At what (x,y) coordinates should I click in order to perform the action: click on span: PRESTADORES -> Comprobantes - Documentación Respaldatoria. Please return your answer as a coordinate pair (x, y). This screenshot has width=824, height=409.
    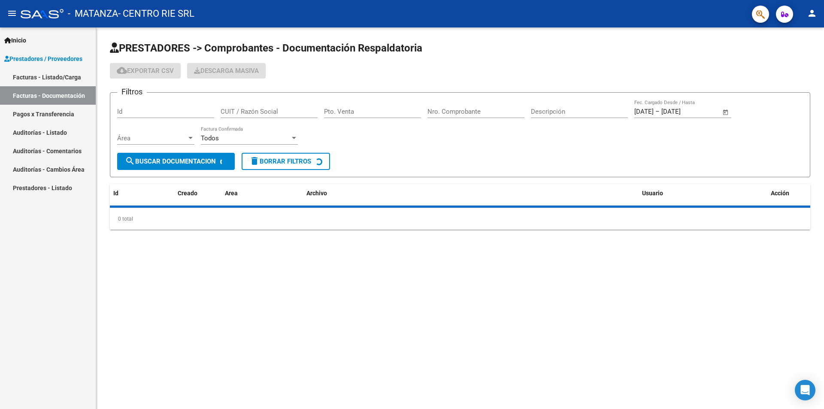
    Looking at the image, I should click on (266, 48).